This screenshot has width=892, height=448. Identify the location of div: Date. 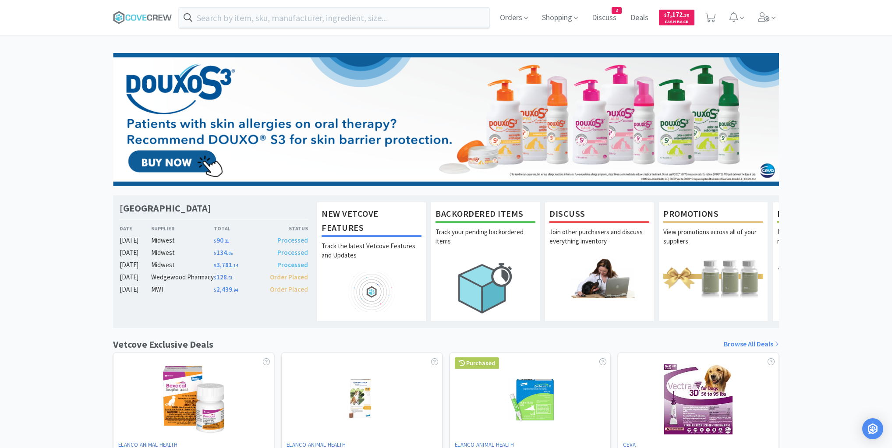
(135, 228).